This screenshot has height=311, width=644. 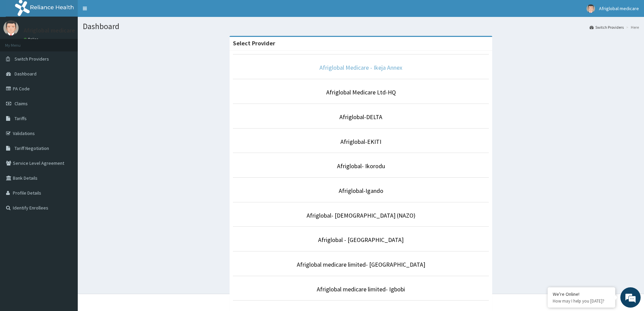 I want to click on span: Tariffs, so click(x=20, y=118).